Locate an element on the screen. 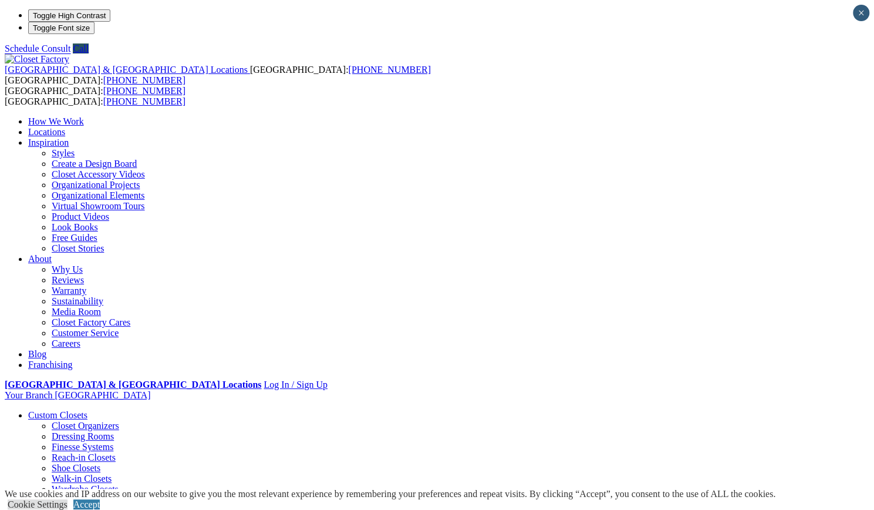 This screenshot has height=510, width=874. img: Closet Factory is located at coordinates (37, 59).